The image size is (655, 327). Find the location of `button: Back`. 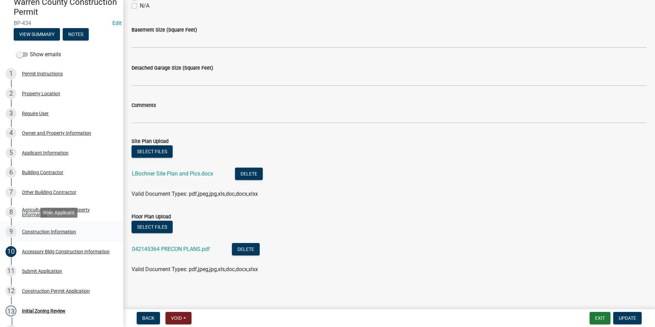

button: Back is located at coordinates (148, 318).